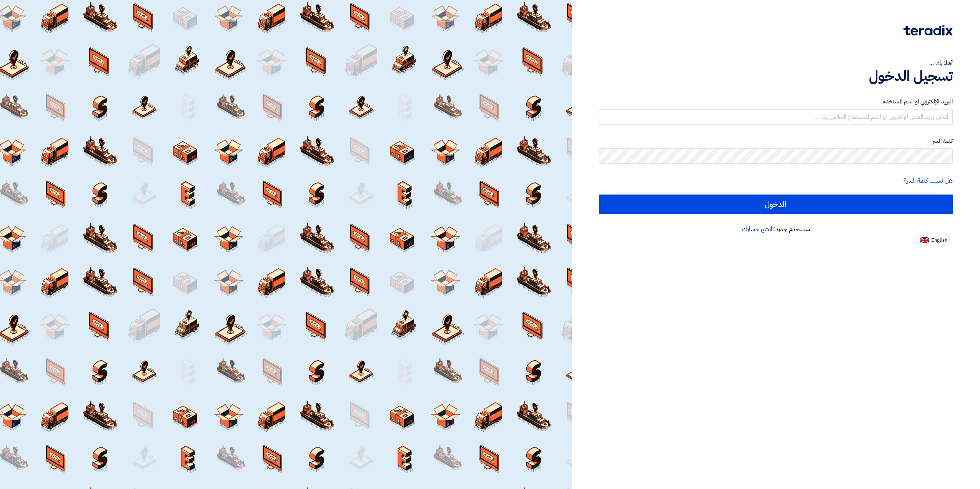 This screenshot has height=489, width=980. I want to click on img: Teradix logo, so click(928, 30).